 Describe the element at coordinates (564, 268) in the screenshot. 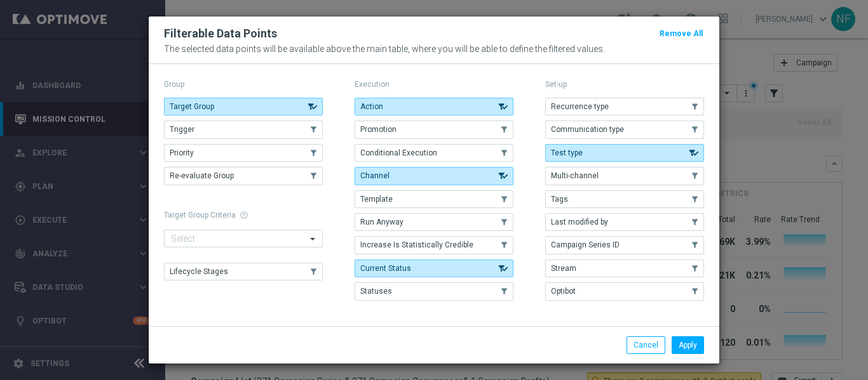

I see `span: Stream` at that location.